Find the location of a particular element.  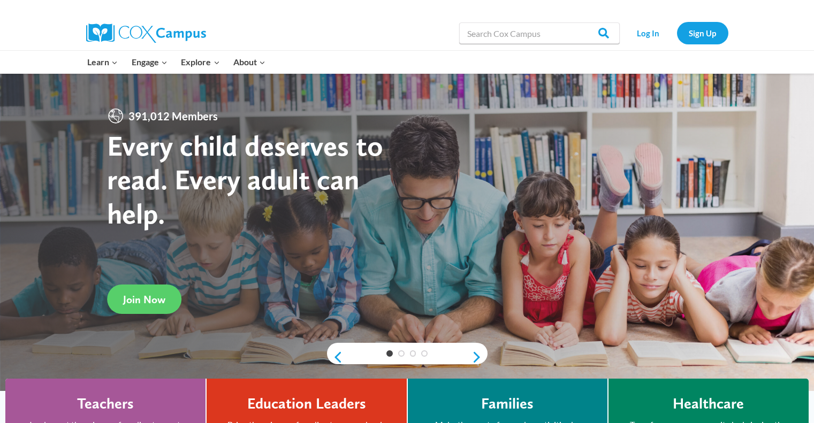

span: About is located at coordinates (249, 62).